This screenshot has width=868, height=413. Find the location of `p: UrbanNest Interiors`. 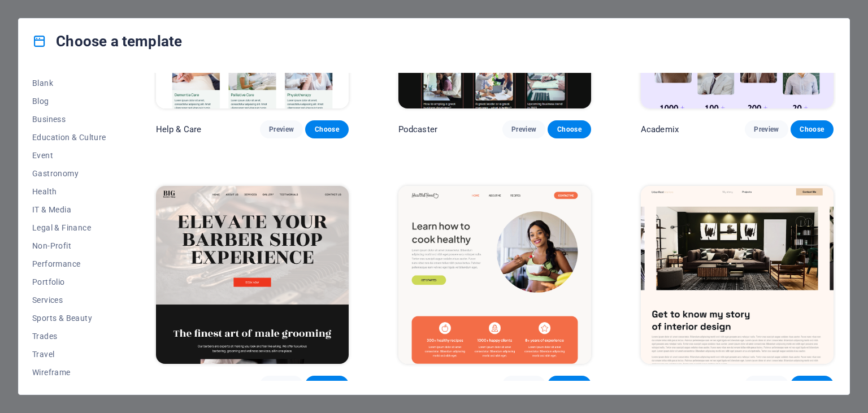

p: UrbanNest Interiors is located at coordinates (679, 385).